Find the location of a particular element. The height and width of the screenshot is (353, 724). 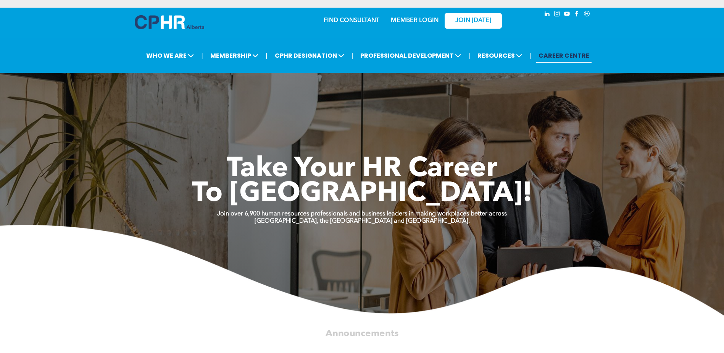

a: linkedin is located at coordinates (547, 15).